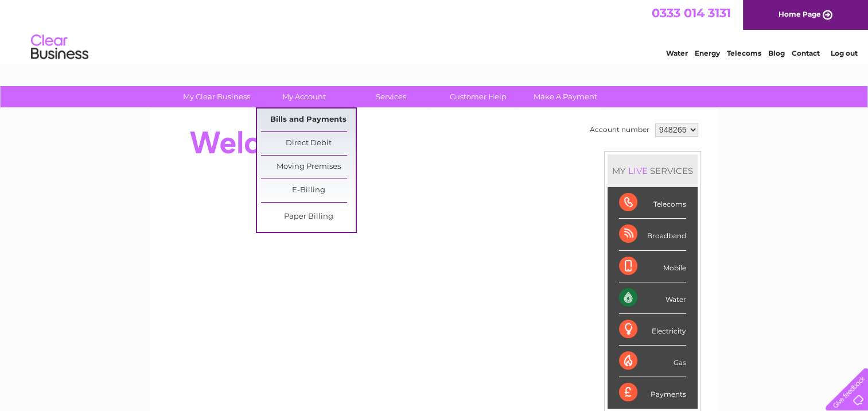 This screenshot has width=868, height=411. Describe the element at coordinates (653, 234) in the screenshot. I see `div: Broadband` at that location.